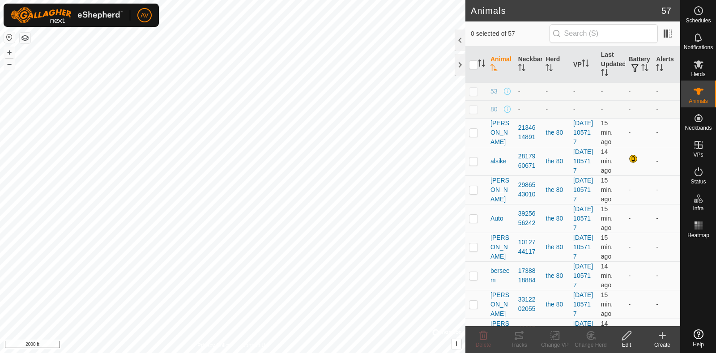 The image size is (716, 353). Describe the element at coordinates (698, 338) in the screenshot. I see `a: Help` at that location.